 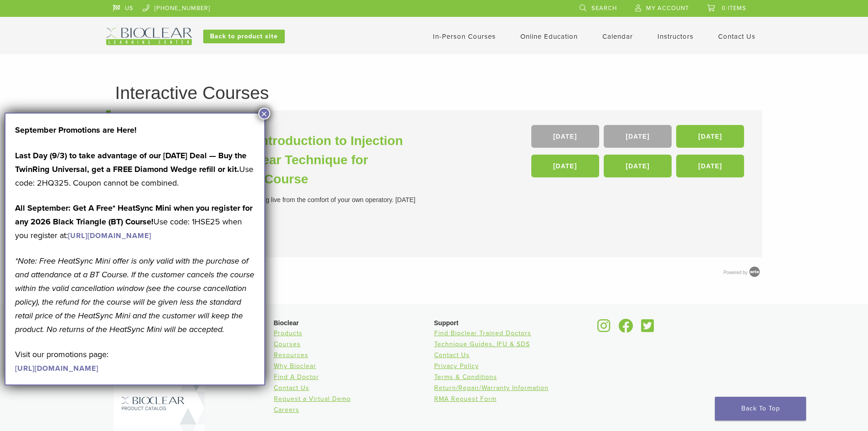 What do you see at coordinates (465, 37) in the screenshot?
I see `a: In-Person Courses` at bounding box center [465, 37].